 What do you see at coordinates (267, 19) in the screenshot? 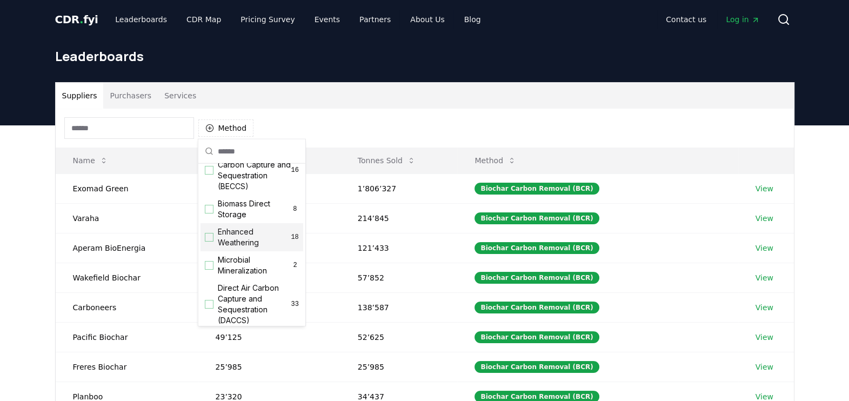
I see `a: Pricing Survey` at bounding box center [267, 19].